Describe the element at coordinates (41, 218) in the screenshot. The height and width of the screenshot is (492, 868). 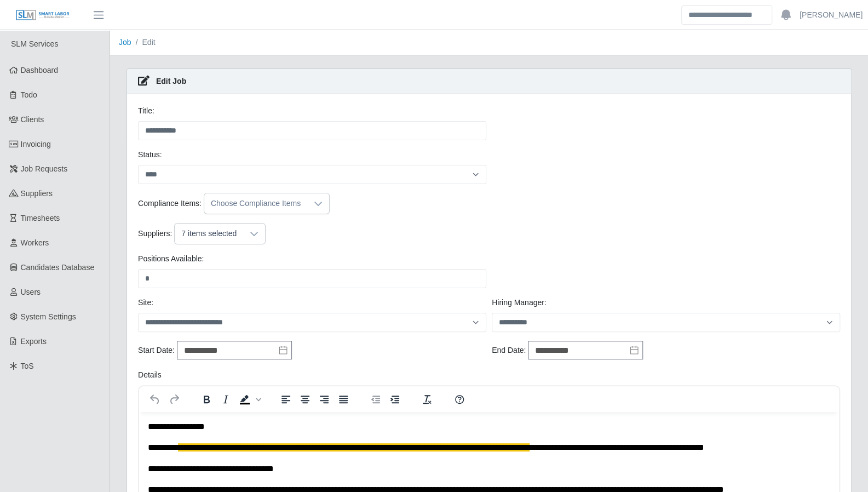
I see `span: Timesheets` at that location.